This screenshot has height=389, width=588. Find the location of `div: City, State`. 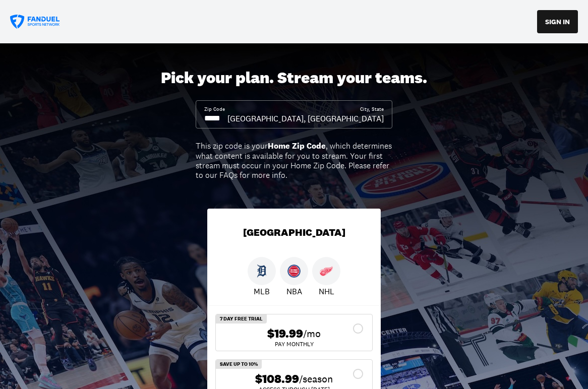

div: City, State is located at coordinates (372, 109).